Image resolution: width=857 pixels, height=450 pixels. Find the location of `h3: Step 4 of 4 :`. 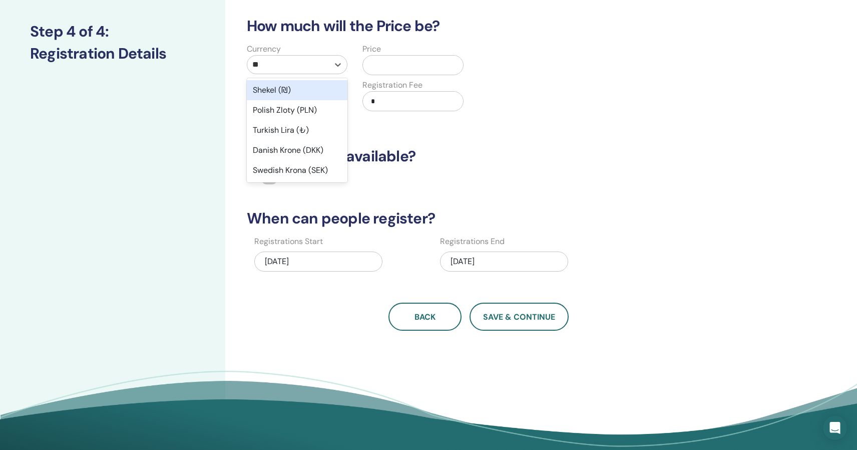

h3: Step 4 of 4 : is located at coordinates (113, 32).